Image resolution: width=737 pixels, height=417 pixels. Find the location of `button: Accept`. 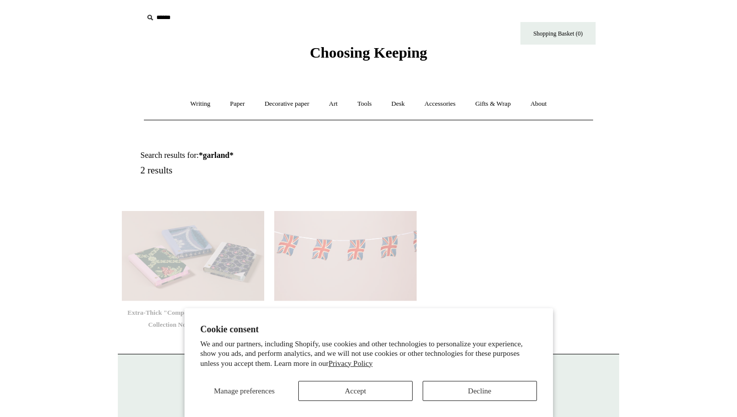

button: Accept is located at coordinates (355, 391).